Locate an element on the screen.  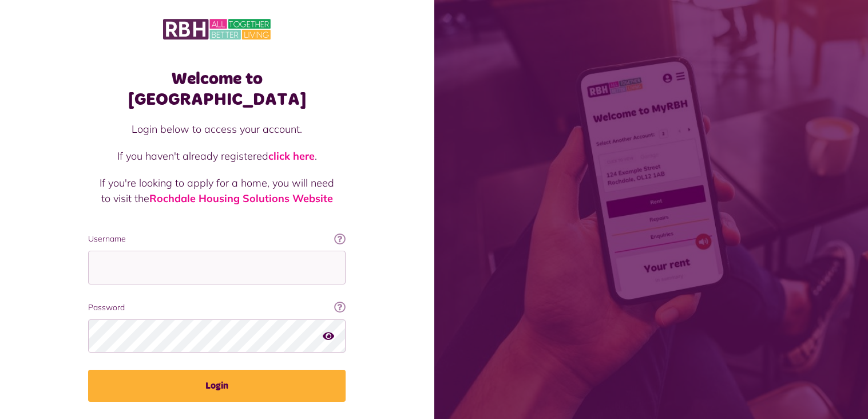
a: Rochdale Housing Solutions Website is located at coordinates (241, 198).